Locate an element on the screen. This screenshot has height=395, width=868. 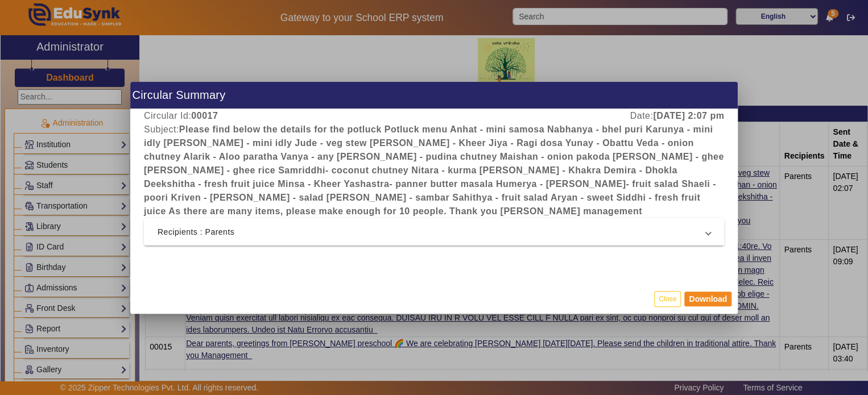
p: Date: is located at coordinates (677, 116).